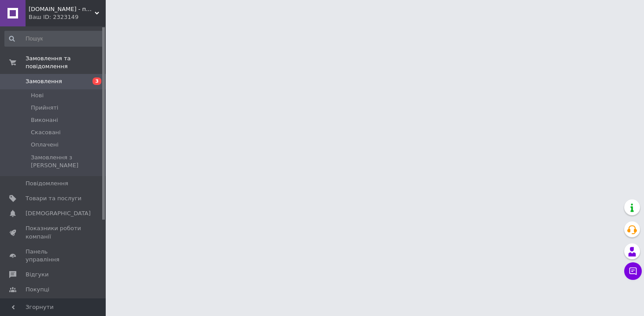  What do you see at coordinates (633, 271) in the screenshot?
I see `button: Чат з покупцем` at bounding box center [633, 271].